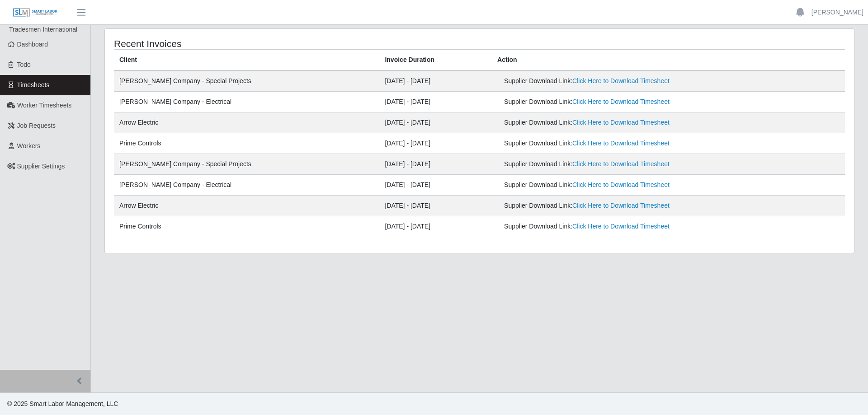 The height and width of the screenshot is (415, 868). What do you see at coordinates (41, 166) in the screenshot?
I see `span: Supplier Settings` at bounding box center [41, 166].